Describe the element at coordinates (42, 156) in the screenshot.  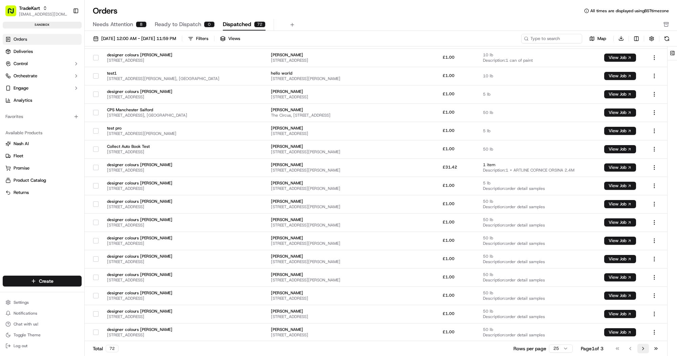
I see `a: Fleet` at that location.